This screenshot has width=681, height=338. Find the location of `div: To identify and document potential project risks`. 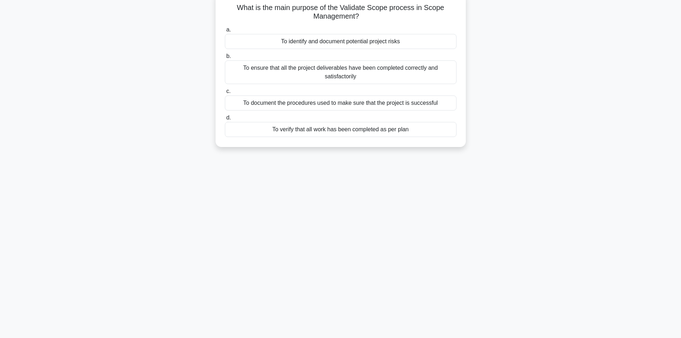

div: To identify and document potential project risks is located at coordinates (341, 41).